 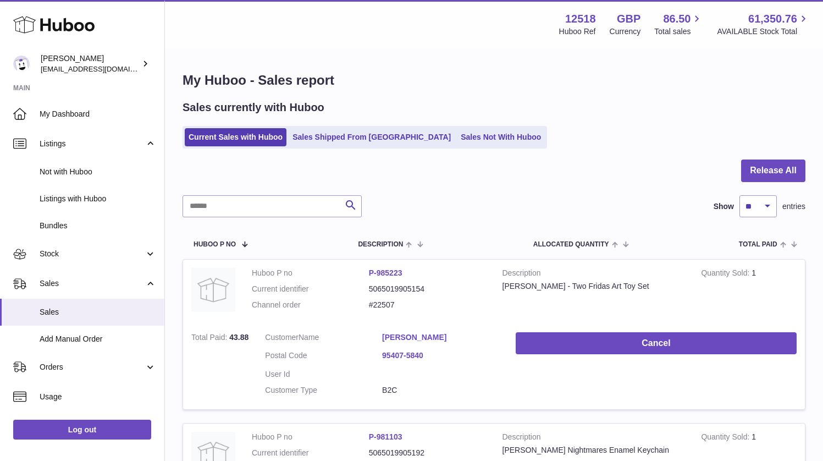 I want to click on span: AVAILABLE Stock Total, so click(x=763, y=31).